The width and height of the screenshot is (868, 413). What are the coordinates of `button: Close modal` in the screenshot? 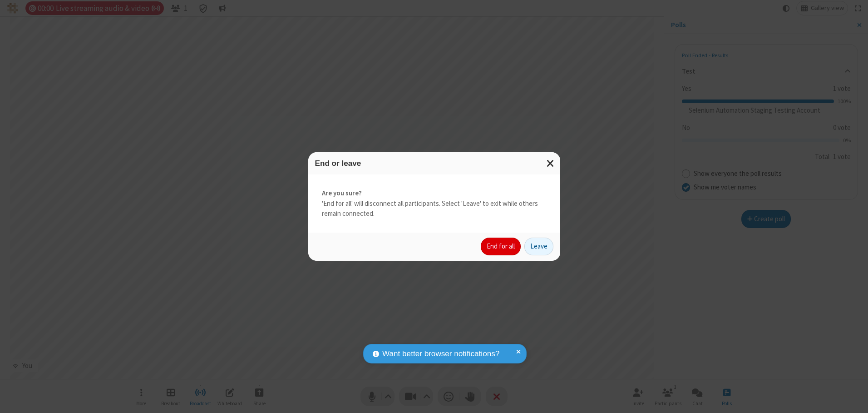 It's located at (550, 164).